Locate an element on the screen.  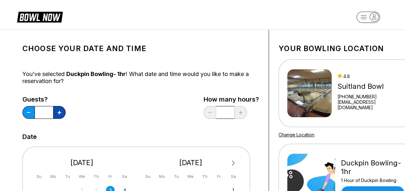
label: Guests? is located at coordinates (44, 100).